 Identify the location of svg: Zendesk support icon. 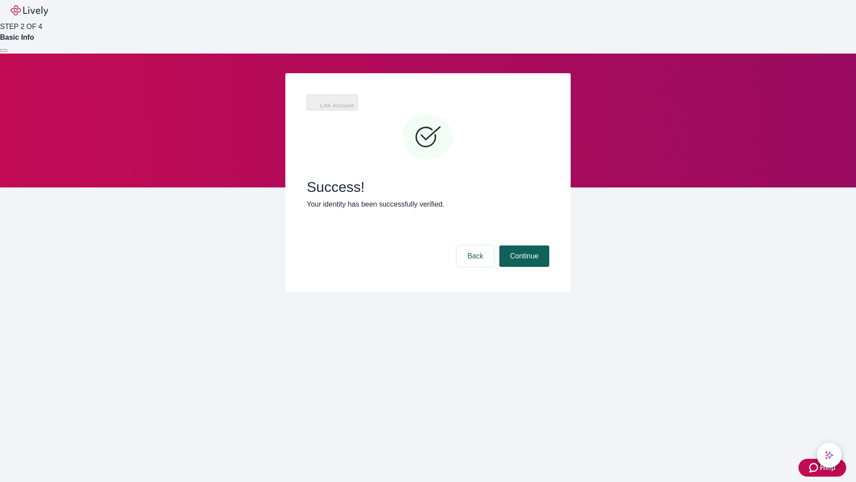
(815, 467).